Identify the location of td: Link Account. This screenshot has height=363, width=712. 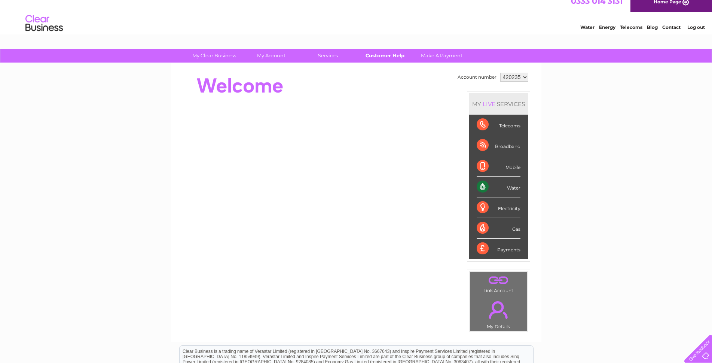
(499, 283).